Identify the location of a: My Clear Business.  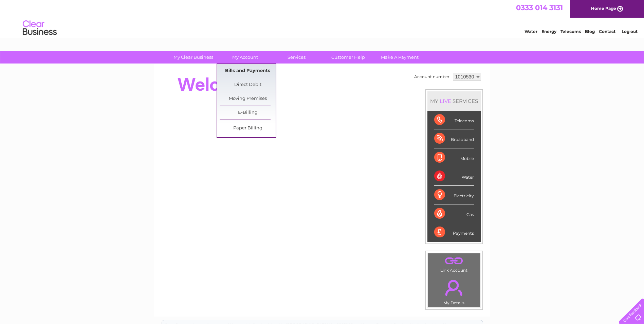
(193, 57).